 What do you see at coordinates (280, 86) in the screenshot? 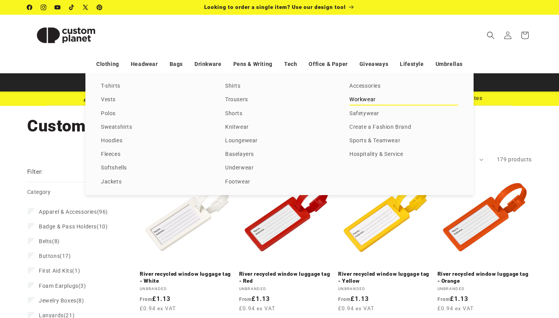
I see `a: Shirts` at bounding box center [280, 86].